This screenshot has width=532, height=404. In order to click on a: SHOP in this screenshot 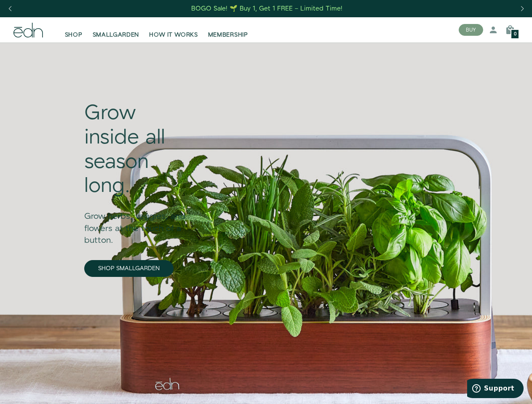, I will do `click(73, 30)`.